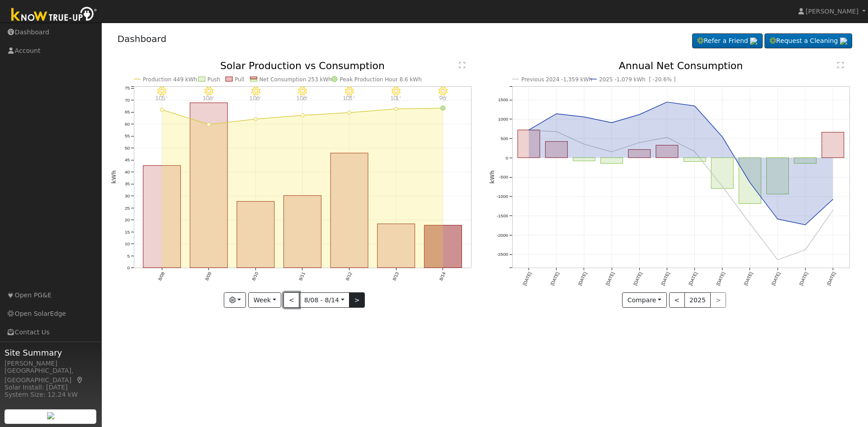 This screenshot has width=868, height=427. What do you see at coordinates (681, 65) in the screenshot?
I see `text: Annual Net Consumption` at bounding box center [681, 65].